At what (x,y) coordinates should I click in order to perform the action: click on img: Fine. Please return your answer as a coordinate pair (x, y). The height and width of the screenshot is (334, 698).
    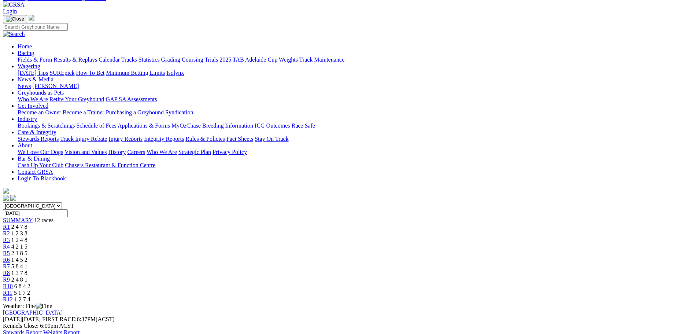
    Looking at the image, I should click on (44, 306).